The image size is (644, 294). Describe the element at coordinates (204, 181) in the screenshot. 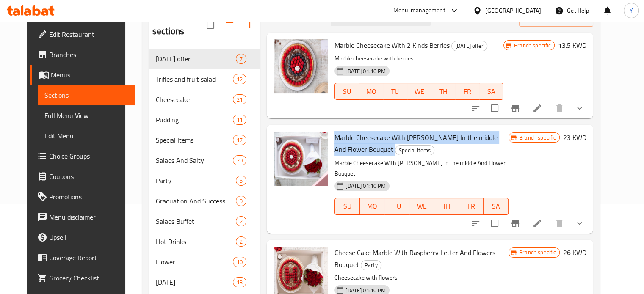

I see `div: Party5` at that location.